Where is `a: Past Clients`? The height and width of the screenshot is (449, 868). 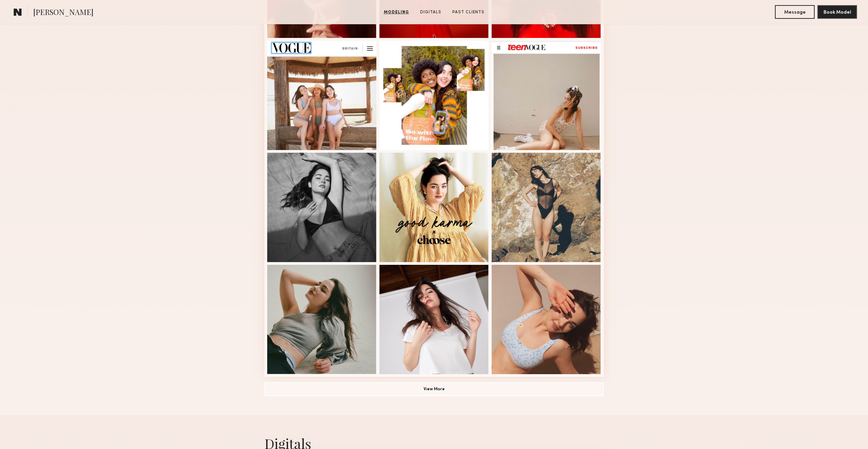
a: Past Clients is located at coordinates (468, 12).